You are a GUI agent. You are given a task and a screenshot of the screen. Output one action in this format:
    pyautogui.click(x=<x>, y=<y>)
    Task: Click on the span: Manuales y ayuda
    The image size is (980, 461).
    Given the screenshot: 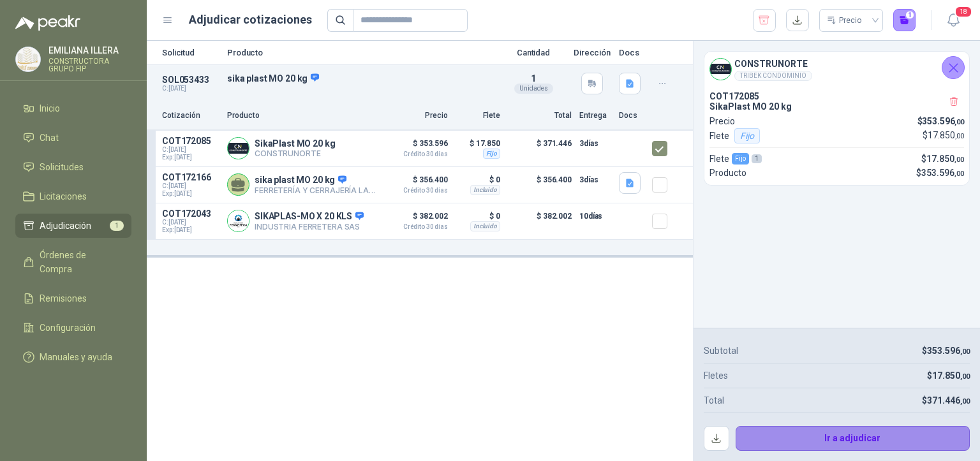 What is the action you would take?
    pyautogui.click(x=76, y=357)
    